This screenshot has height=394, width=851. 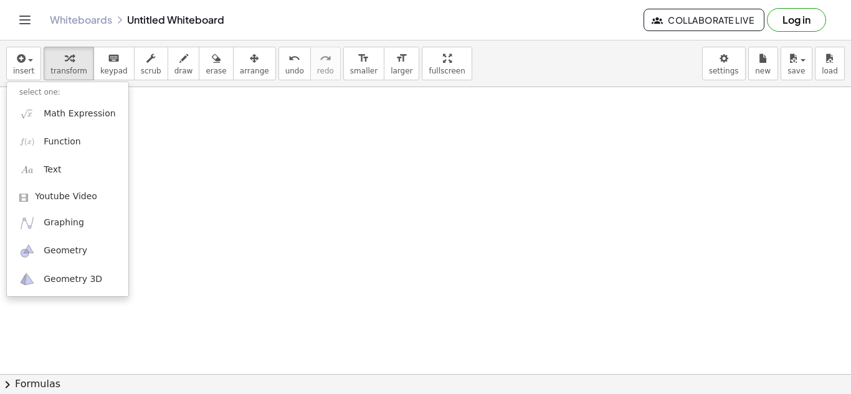 What do you see at coordinates (52, 170) in the screenshot?
I see `span: Text` at bounding box center [52, 170].